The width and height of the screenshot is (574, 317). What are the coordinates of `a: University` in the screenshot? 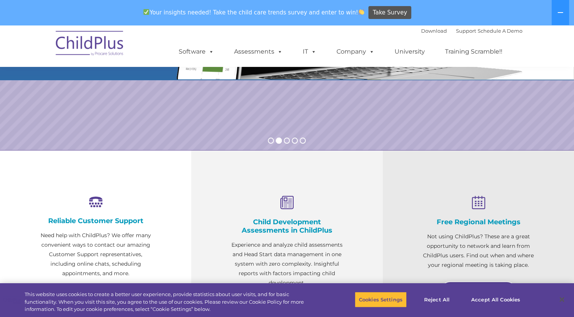 It's located at (410, 52).